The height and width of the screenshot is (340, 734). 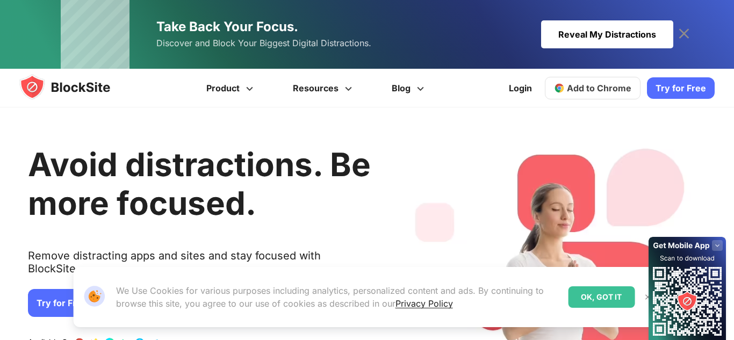 I want to click on a: Blog, so click(x=410, y=88).